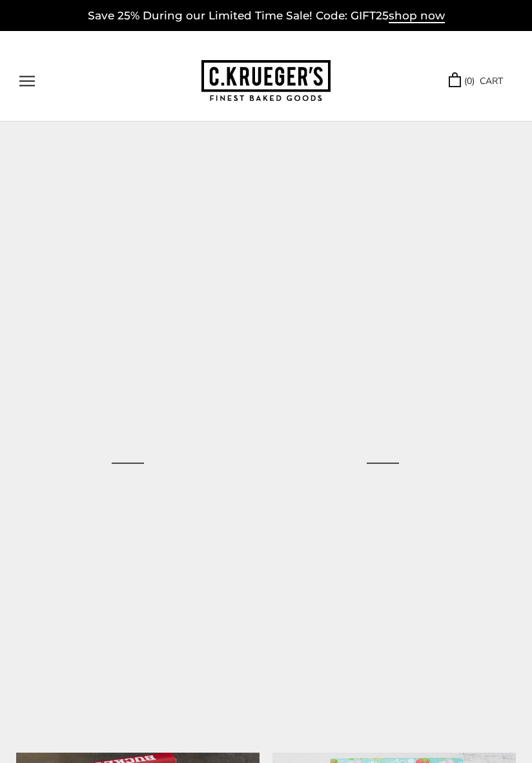 The width and height of the screenshot is (532, 763). What do you see at coordinates (384, 463) in the screenshot?
I see `a: Box of Thanks Half Dozen Sampler - Assorted Cookies` at bounding box center [384, 463].